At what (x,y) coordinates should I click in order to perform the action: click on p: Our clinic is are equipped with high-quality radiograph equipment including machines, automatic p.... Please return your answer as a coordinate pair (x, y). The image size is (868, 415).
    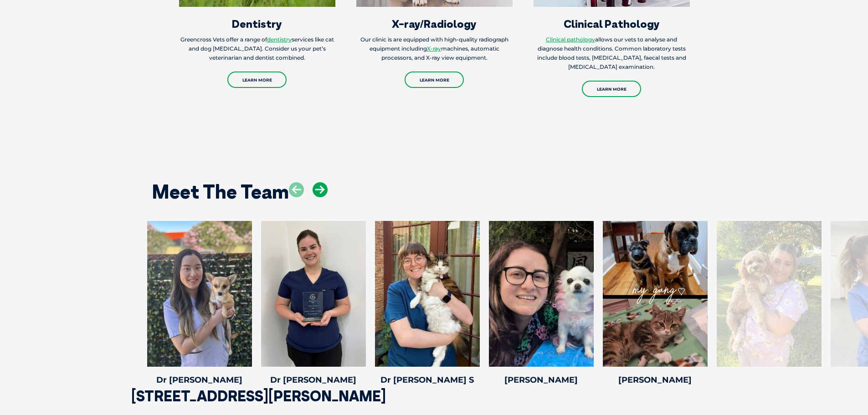
    Looking at the image, I should click on (434, 49).